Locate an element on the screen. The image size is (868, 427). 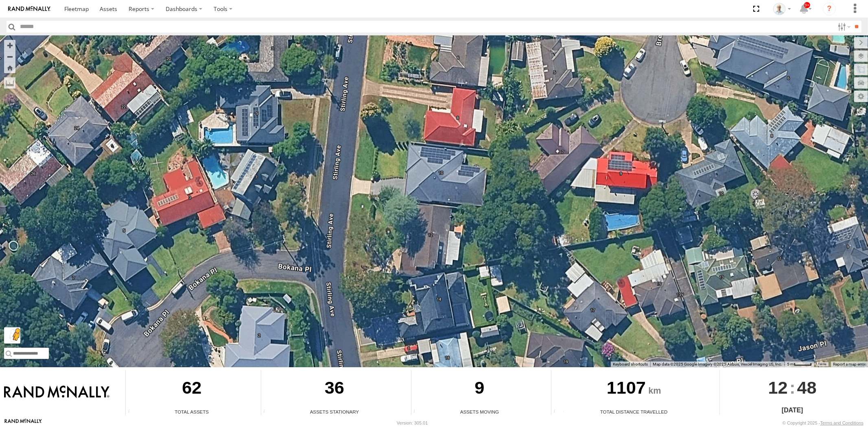
span: 5 m is located at coordinates (790, 364).